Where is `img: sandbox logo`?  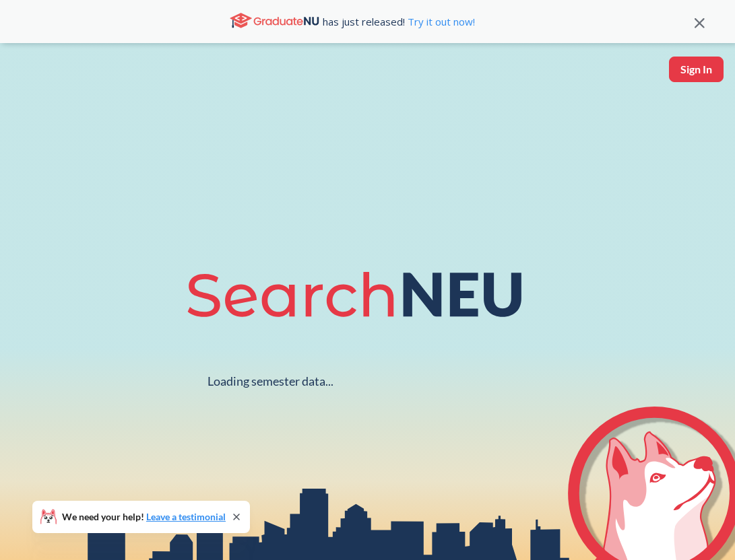 img: sandbox logo is located at coordinates (29, 77).